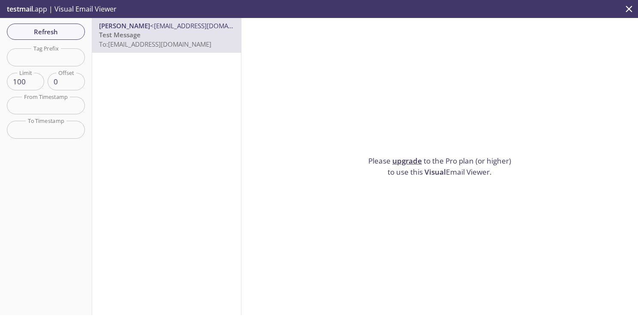 This screenshot has width=638, height=316. Describe the element at coordinates (407, 161) in the screenshot. I see `a: upgrade` at that location.